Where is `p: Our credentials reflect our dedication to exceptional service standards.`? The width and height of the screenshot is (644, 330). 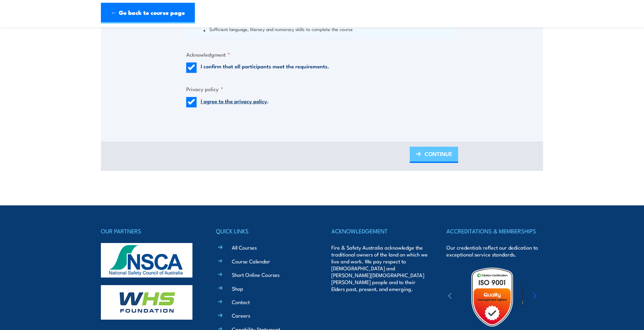
p: Our credentials reflect our dedication to exceptional service standards. is located at coordinates (495, 251).